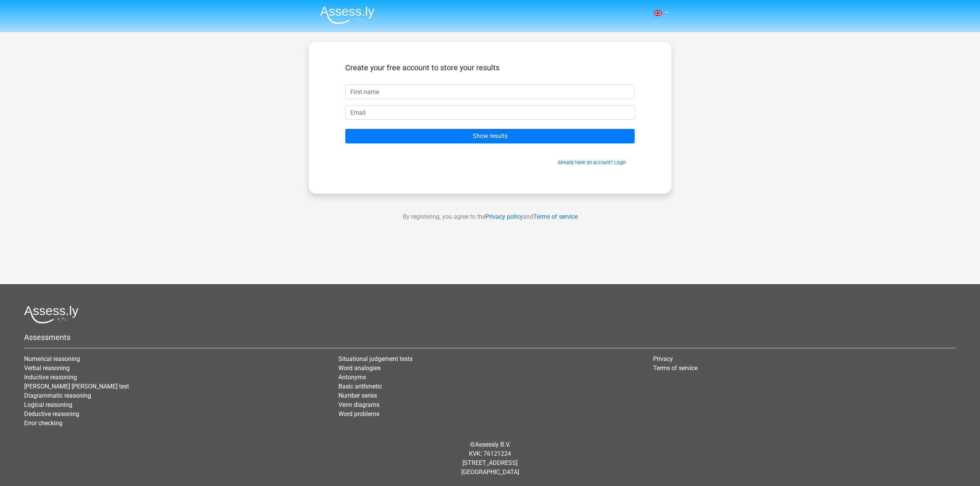  What do you see at coordinates (359, 405) in the screenshot?
I see `a: Venn diagrams` at bounding box center [359, 405].